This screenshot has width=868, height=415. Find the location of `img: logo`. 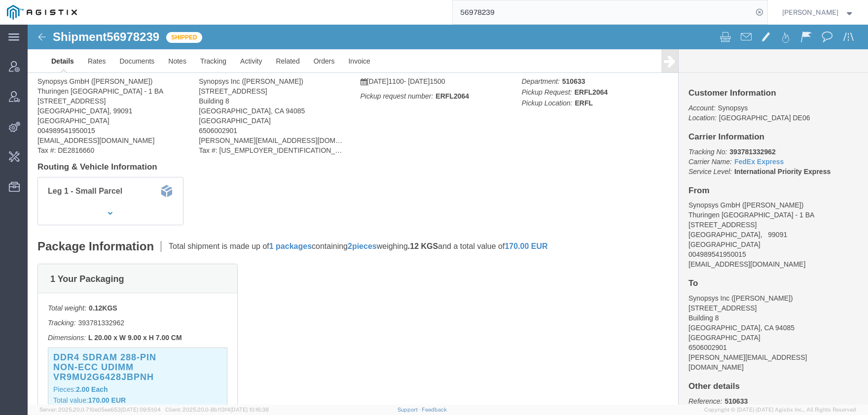

img: logo is located at coordinates (42, 12).